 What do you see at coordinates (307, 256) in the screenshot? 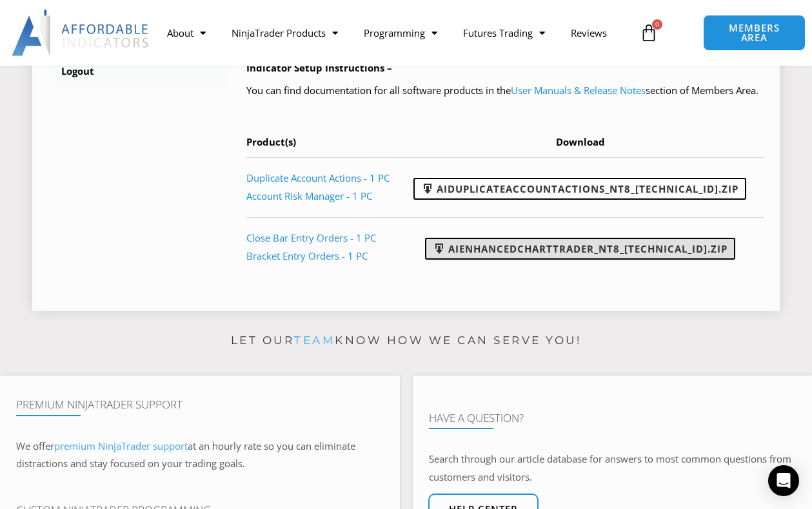
I see `a: Bracket Entry Orders - 1 PC` at bounding box center [307, 256].